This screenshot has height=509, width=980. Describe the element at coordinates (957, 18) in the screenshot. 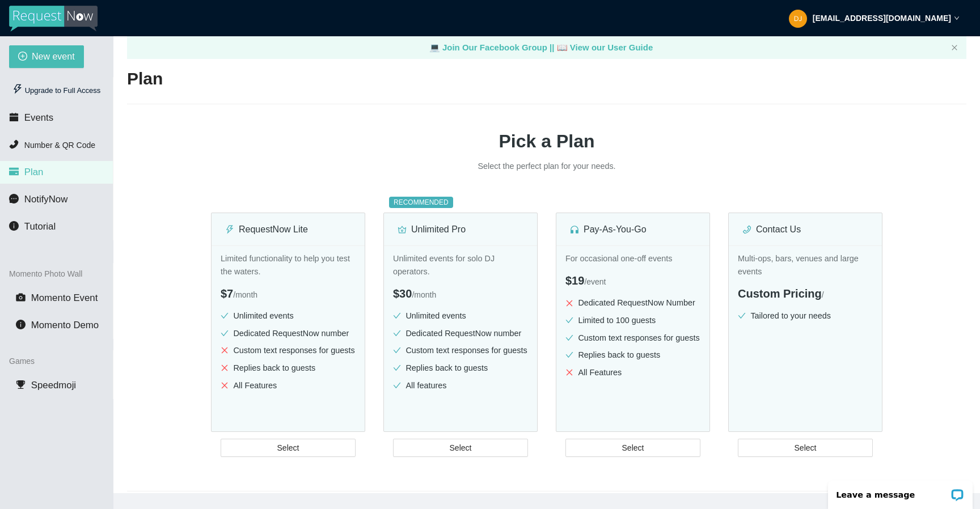

I see `span: down` at that location.